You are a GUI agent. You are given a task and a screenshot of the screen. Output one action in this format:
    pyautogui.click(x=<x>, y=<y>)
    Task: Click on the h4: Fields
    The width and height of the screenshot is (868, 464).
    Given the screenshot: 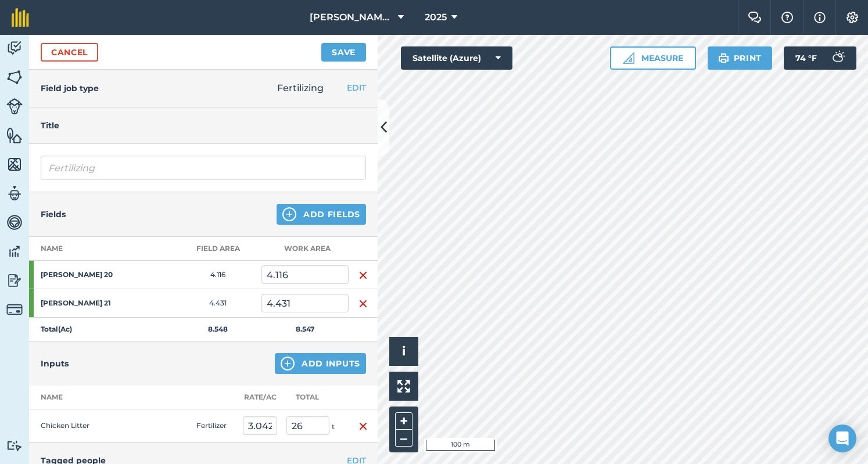 What is the action you would take?
    pyautogui.click(x=53, y=214)
    